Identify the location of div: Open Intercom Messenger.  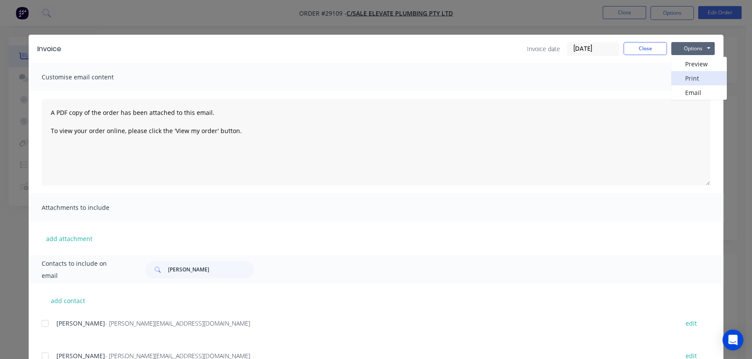
(733, 340).